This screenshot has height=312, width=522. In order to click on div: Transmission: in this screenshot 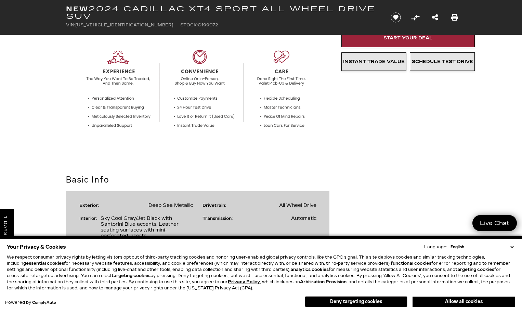, I will do `click(219, 218)`.